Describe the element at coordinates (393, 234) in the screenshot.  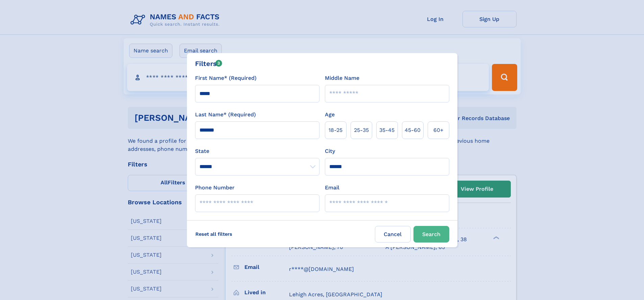
I see `label: Cancel` at that location.